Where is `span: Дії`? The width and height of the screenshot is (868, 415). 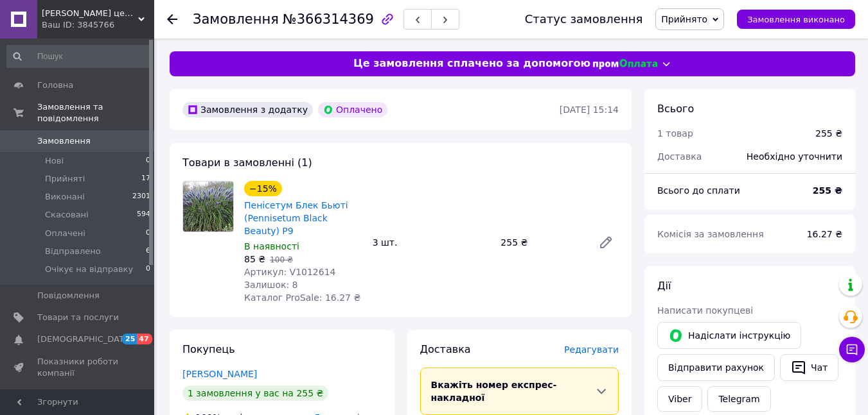 span: Дії is located at coordinates (664, 286).